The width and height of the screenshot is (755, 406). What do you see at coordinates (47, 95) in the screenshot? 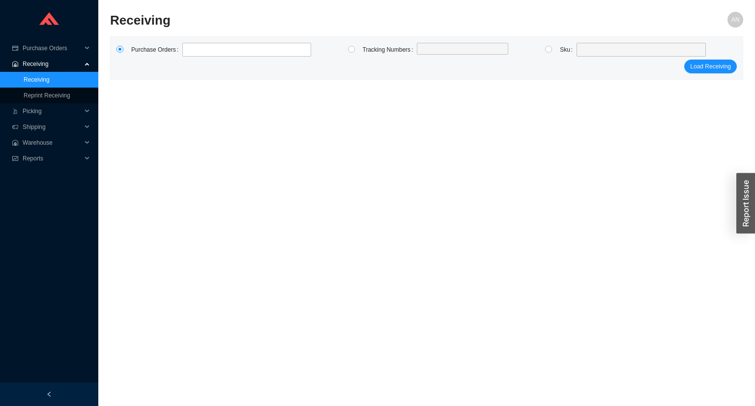
I see `a: Reprint Receiving` at bounding box center [47, 95].